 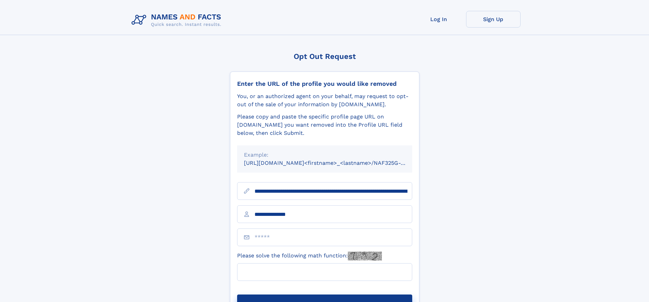 I want to click on a: Sign Up, so click(x=493, y=19).